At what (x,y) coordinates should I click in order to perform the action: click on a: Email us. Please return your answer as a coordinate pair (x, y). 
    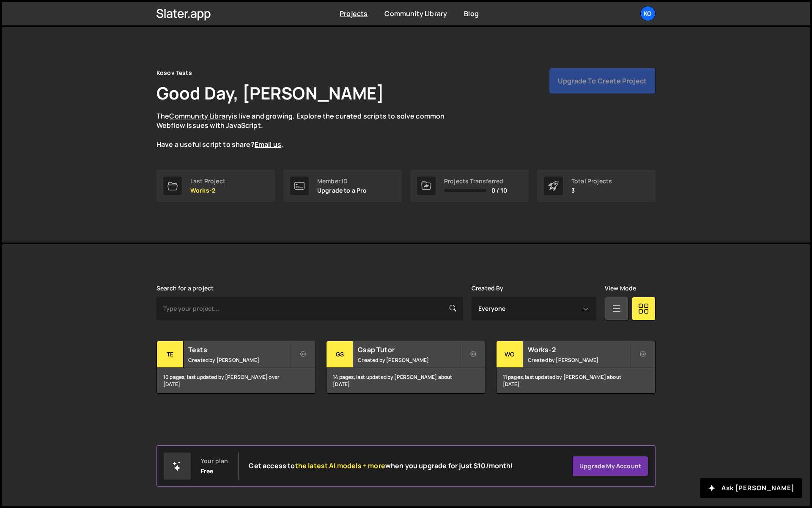
    Looking at the image, I should click on (268, 144).